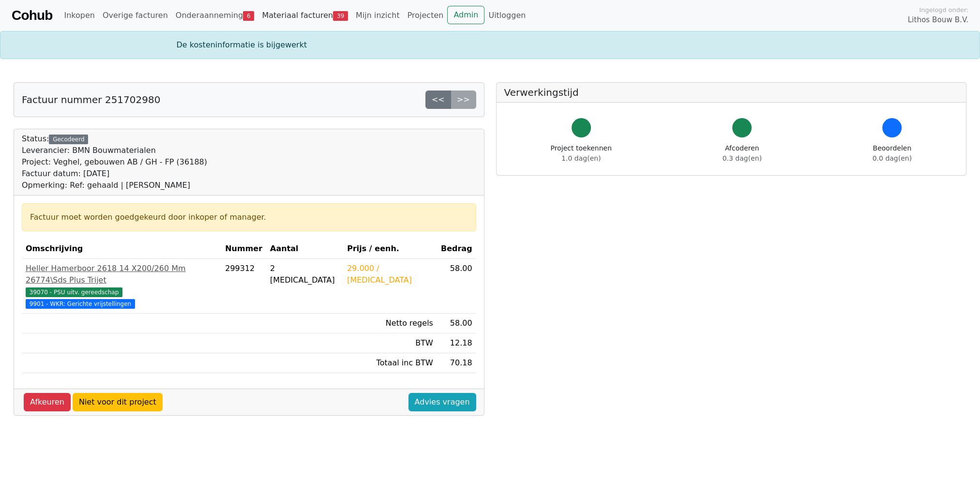  I want to click on div: Project toekennen, so click(581, 153).